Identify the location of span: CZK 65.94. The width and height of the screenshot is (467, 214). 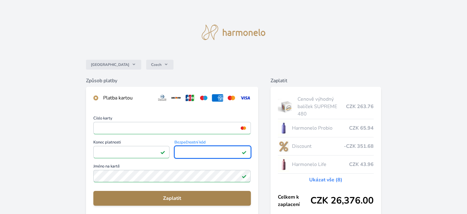
(362, 128).